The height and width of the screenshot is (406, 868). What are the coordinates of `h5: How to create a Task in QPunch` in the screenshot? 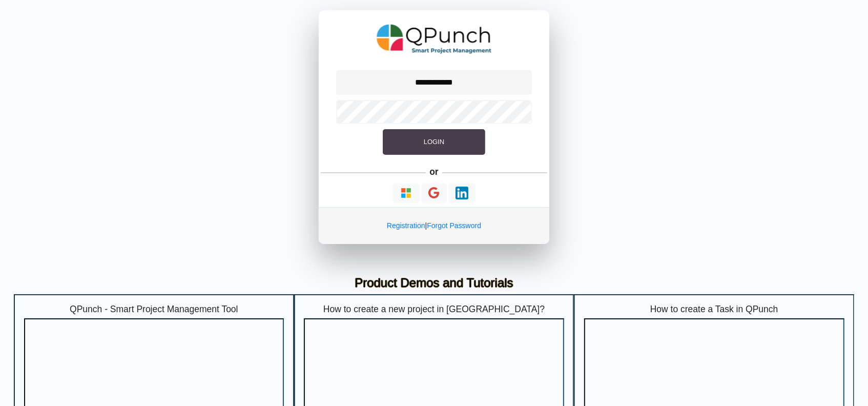 It's located at (714, 310).